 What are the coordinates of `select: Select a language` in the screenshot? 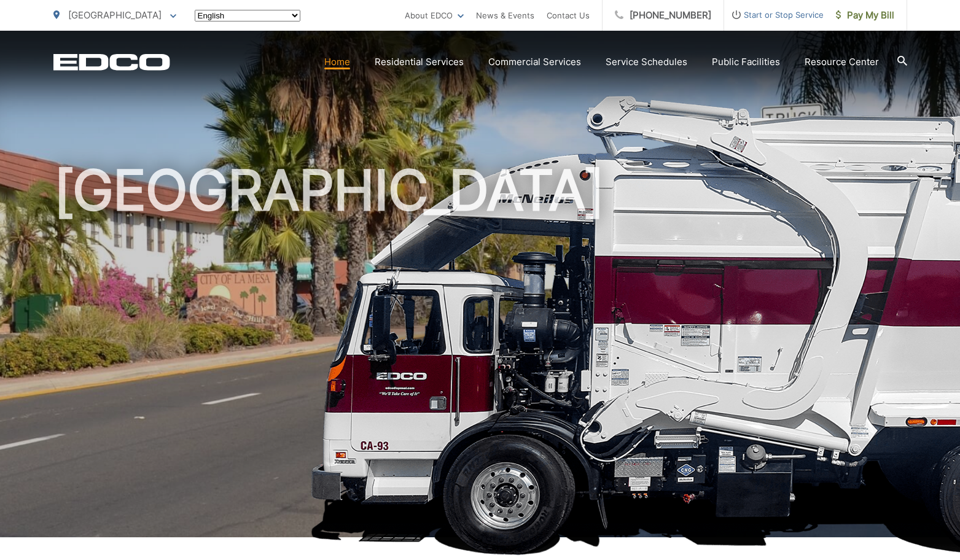 It's located at (247, 16).